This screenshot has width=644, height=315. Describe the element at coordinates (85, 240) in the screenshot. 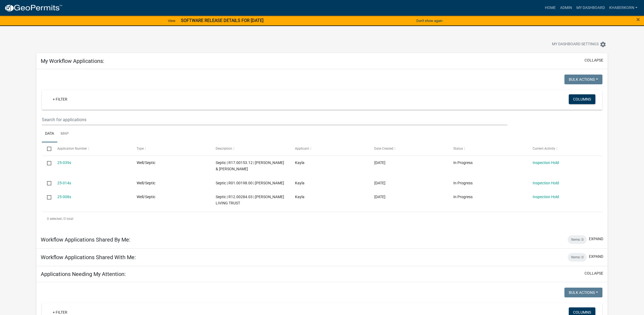

I see `h5: Workflow Applications Shared By Me:` at that location.